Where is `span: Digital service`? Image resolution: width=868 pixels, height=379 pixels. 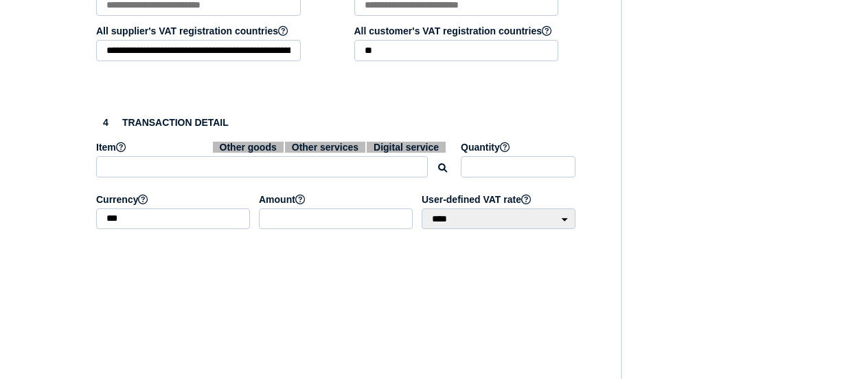 span: Digital service is located at coordinates (406, 147).